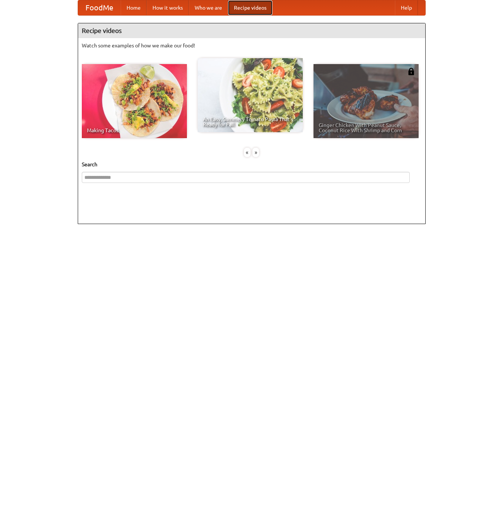 The image size is (503, 524). Describe the element at coordinates (134, 130) in the screenshot. I see `span: Making Tacos` at that location.